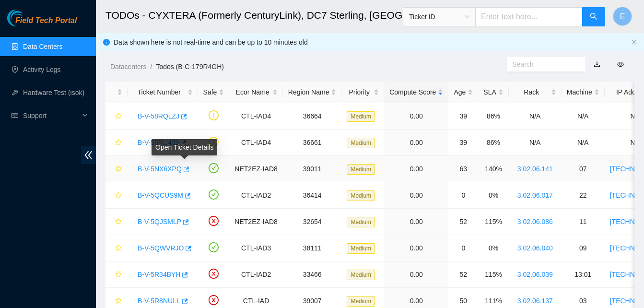 The width and height of the screenshot is (644, 308). I want to click on a: Todos (B-C-179R4GH), so click(190, 66).